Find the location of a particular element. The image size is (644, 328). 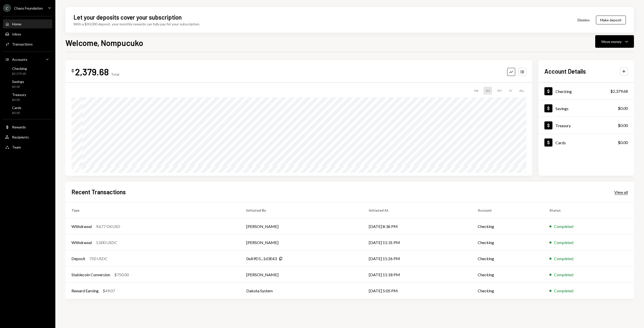

div: 1Y is located at coordinates (510, 90).